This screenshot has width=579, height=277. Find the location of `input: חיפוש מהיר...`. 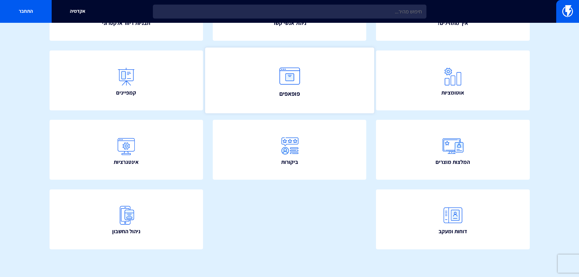

input: חיפוש מהיר... is located at coordinates (290, 12).